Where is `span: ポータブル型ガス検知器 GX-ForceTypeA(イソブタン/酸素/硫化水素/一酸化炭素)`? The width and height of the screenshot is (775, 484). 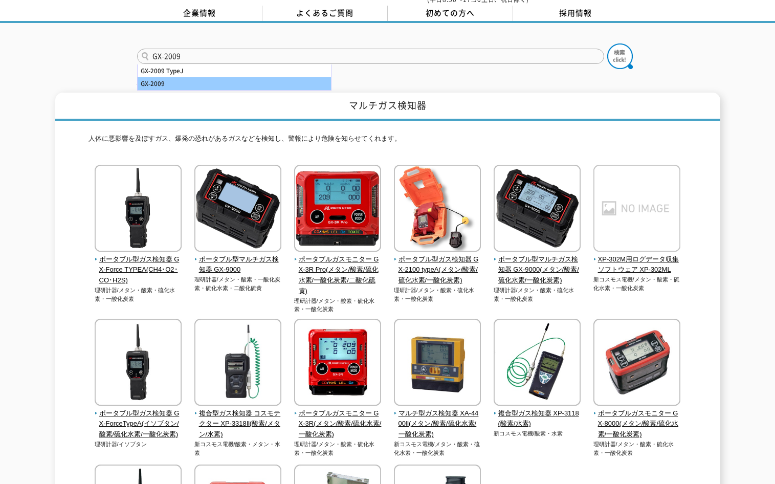
span: ポータブル型ガス検知器 GX-ForceTypeA(イソブタン/酸素/硫化水素/一酸化炭素) is located at coordinates (138, 424).